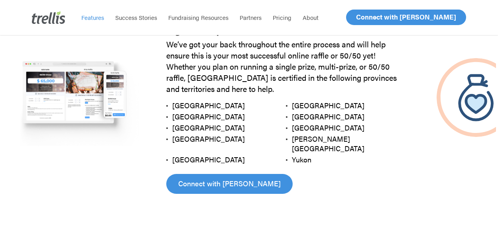  I want to click on span: Features, so click(92, 17).